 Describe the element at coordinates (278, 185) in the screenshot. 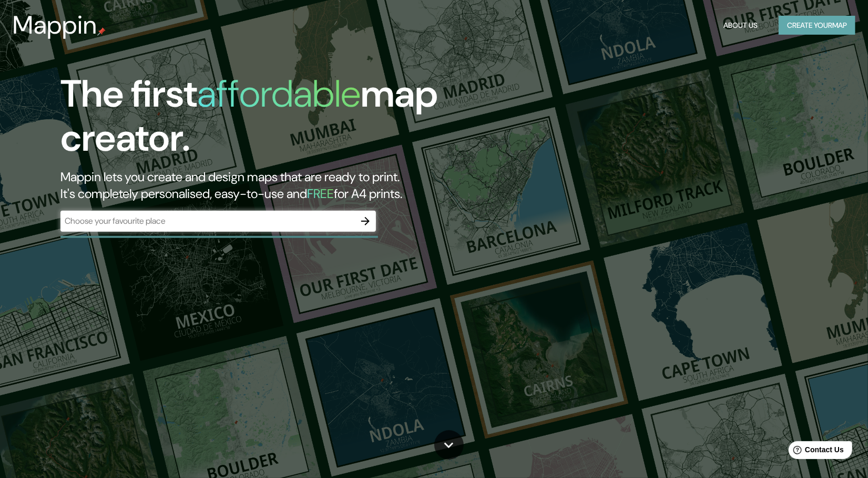

I see `h2: Mappin lets you create and design maps that are ready to print. It's completely personalised, eas...` at that location.